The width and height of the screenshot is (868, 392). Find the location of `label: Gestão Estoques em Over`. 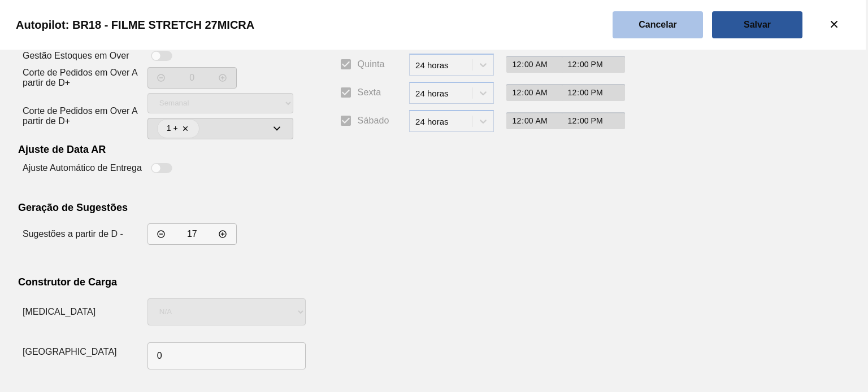

label: Gestão Estoques em Over is located at coordinates (76, 55).